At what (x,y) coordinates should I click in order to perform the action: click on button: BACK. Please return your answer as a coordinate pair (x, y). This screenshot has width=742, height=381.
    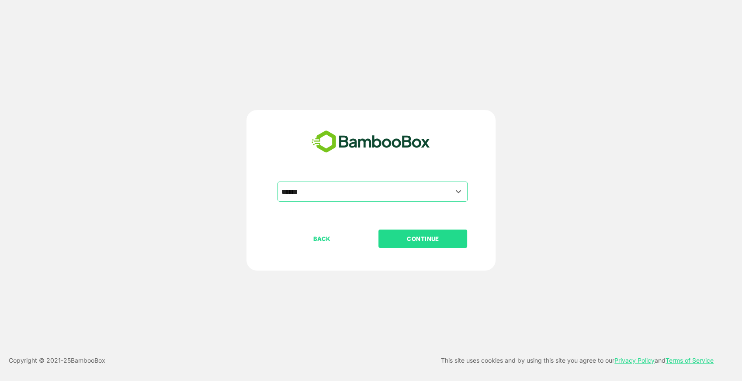
    Looking at the image, I should click on (322, 239).